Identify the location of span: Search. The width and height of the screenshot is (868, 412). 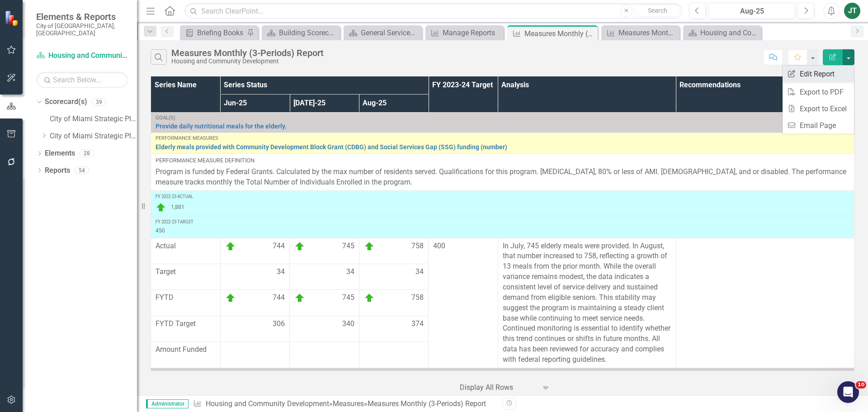
(657, 10).